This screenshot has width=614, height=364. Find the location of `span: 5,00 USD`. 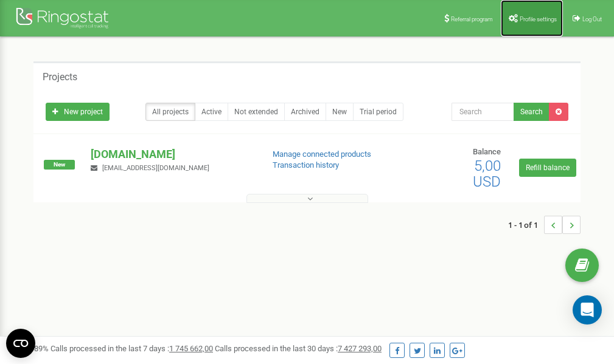

span: 5,00 USD is located at coordinates (487, 174).